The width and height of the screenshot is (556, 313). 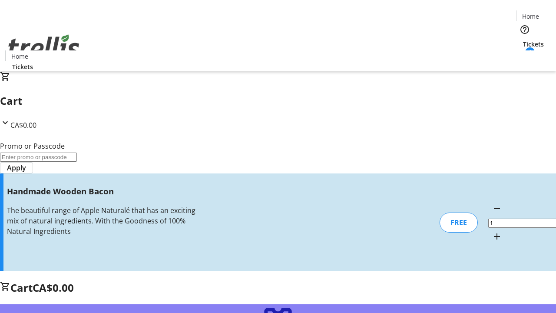 I want to click on span: Apply, so click(x=17, y=168).